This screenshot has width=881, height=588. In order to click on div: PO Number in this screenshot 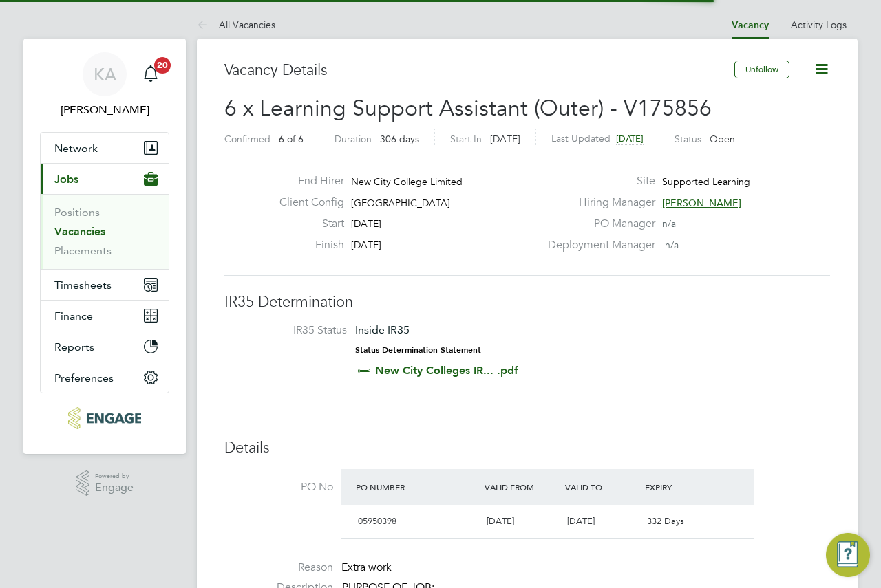, I will do `click(416, 487)`.